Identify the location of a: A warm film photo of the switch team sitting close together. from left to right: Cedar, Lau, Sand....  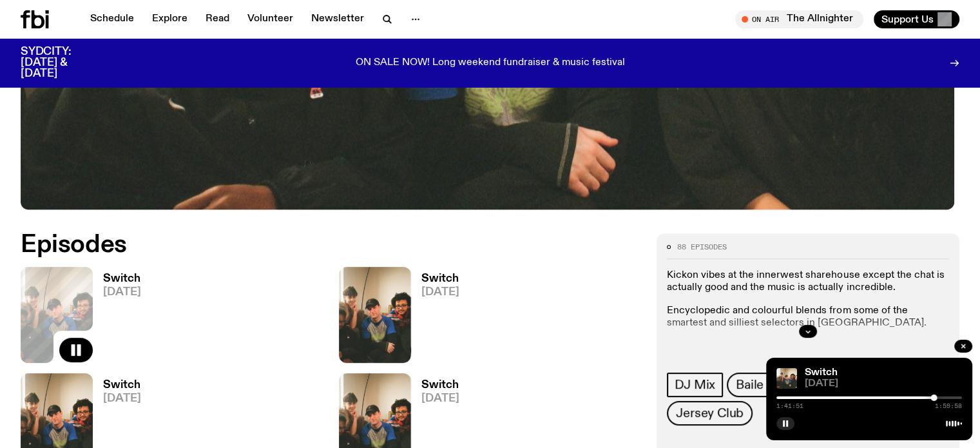
(787, 378).